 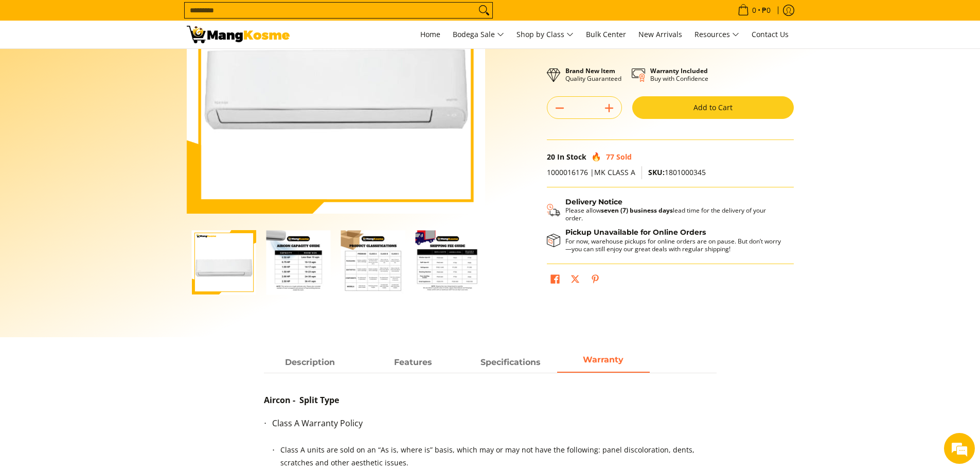 I want to click on nav: Main Menu, so click(x=547, y=35).